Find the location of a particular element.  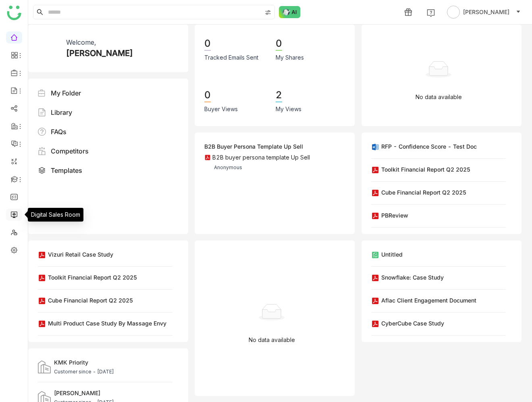

div: Welcome, is located at coordinates (81, 42).